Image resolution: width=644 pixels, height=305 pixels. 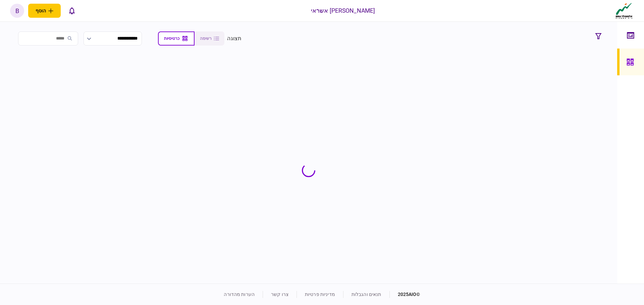 I want to click on button: רשימה, so click(x=209, y=39).